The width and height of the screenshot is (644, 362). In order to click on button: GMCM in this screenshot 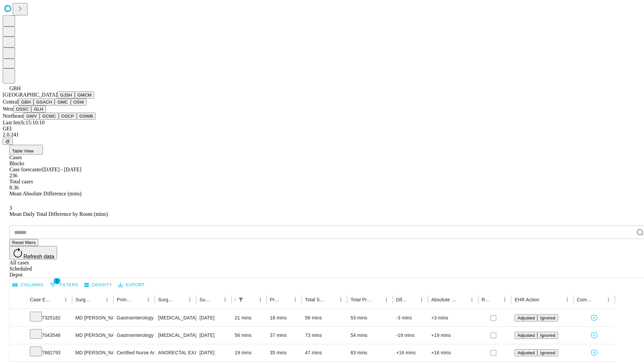, I will do `click(85, 95)`.